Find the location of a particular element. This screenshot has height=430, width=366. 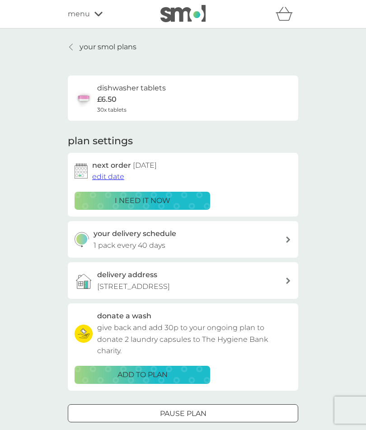

img: dishwasher tablets is located at coordinates (84, 98).